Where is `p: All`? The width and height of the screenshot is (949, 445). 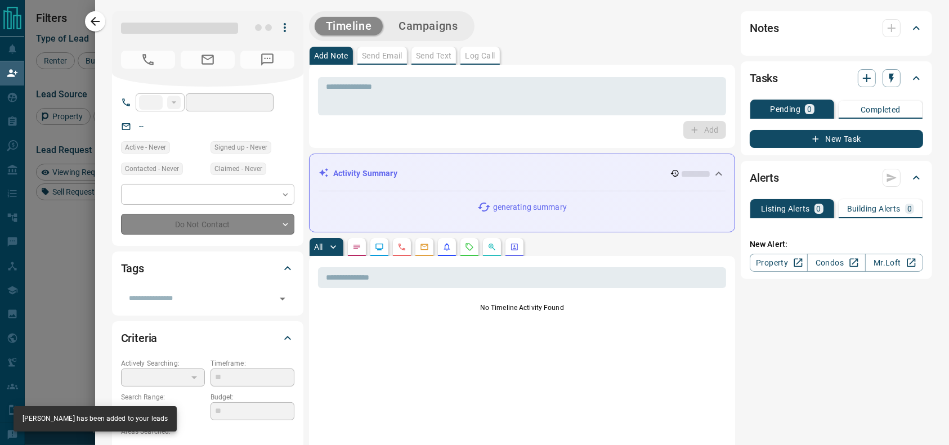 p: All is located at coordinates (319, 247).